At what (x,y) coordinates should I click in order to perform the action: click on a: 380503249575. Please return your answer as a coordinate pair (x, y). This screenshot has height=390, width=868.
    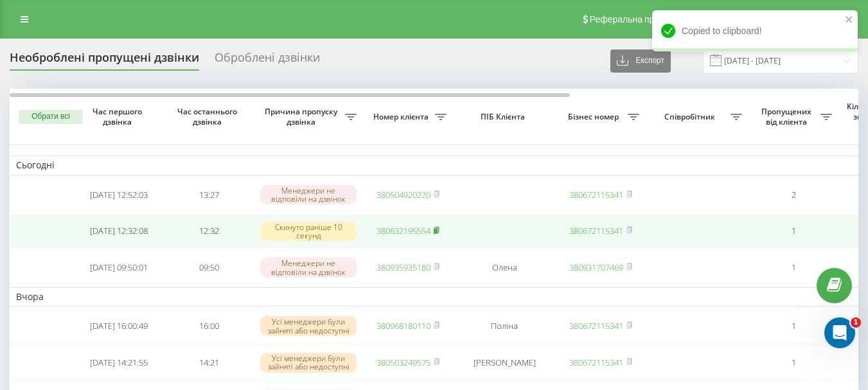
    Looking at the image, I should click on (404, 363).